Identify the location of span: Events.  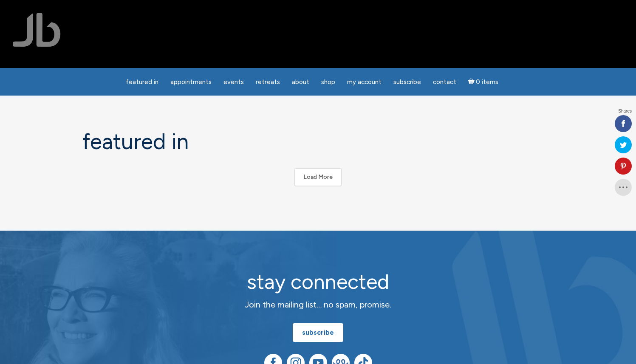
(234, 82).